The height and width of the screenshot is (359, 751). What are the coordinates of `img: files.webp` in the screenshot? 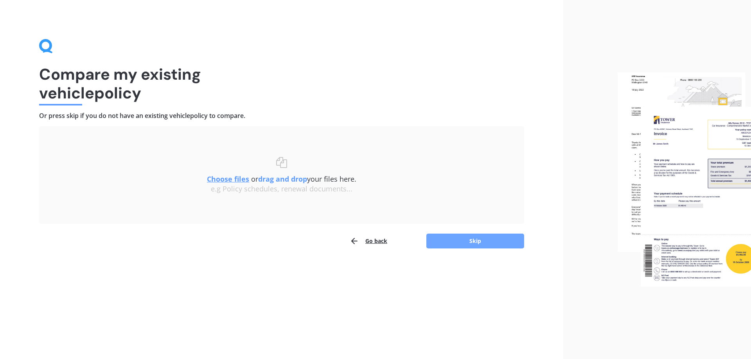 It's located at (684, 180).